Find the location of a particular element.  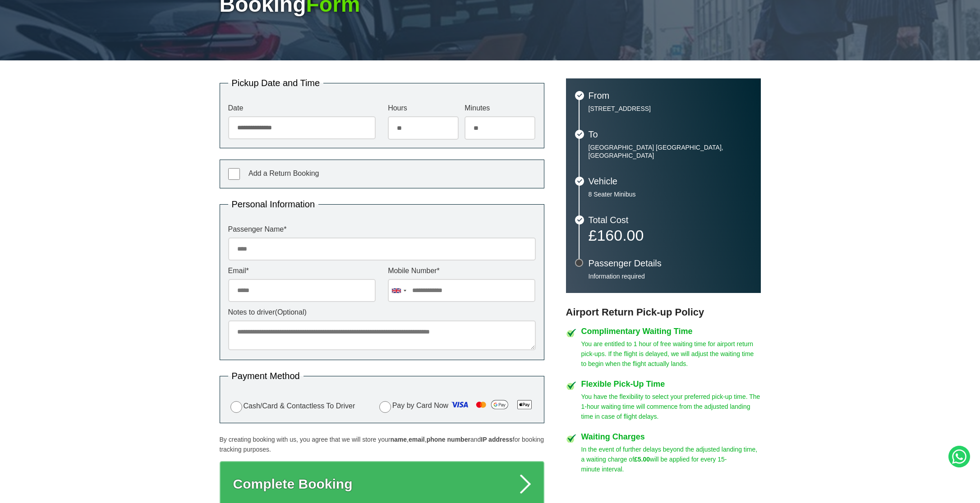

h4: Flexible Pick-Up Time is located at coordinates (671, 384).